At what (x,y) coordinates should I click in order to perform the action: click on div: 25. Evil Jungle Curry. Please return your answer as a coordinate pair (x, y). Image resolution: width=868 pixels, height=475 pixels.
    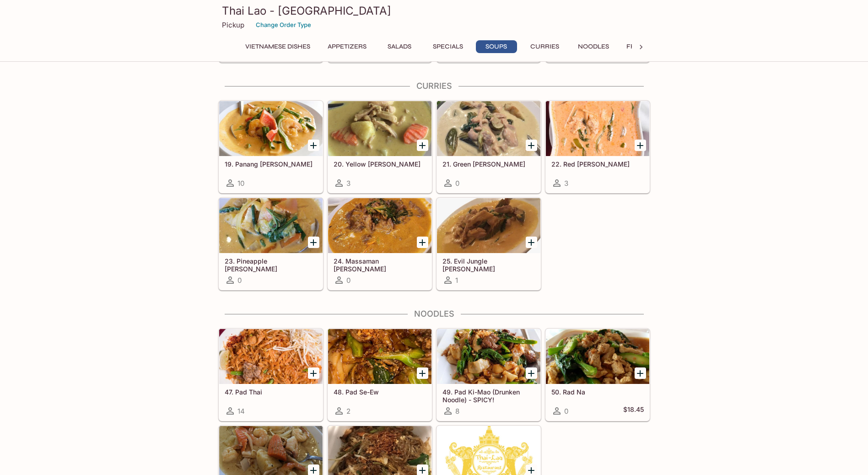
    Looking at the image, I should click on (489, 226).